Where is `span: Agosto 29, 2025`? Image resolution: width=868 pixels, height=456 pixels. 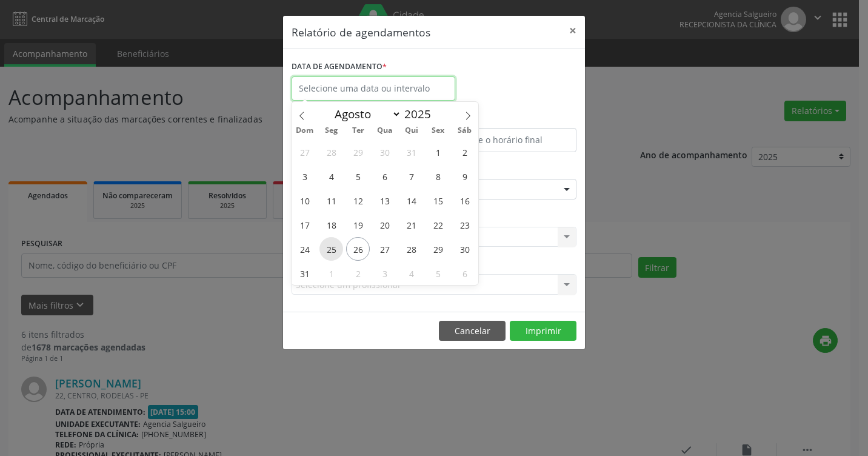
span: Agosto 29, 2025 is located at coordinates (438, 249).